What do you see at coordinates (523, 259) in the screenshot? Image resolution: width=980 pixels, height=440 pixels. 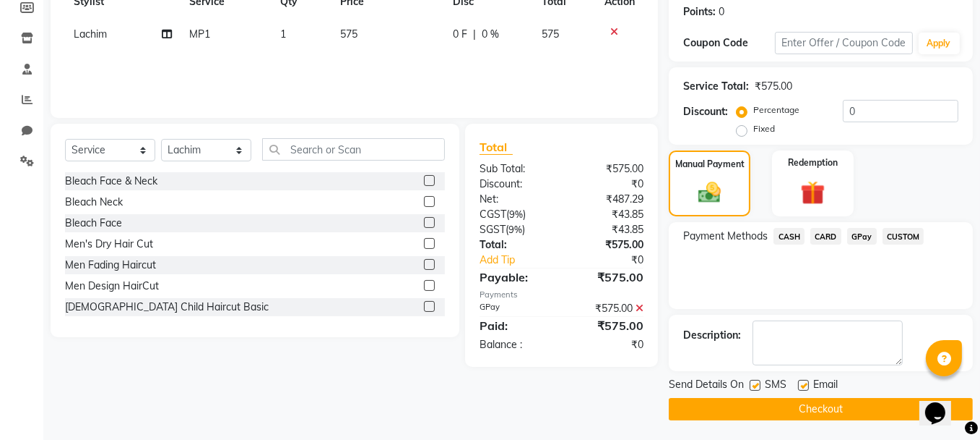 I see `a: Add Tip` at bounding box center [523, 259].